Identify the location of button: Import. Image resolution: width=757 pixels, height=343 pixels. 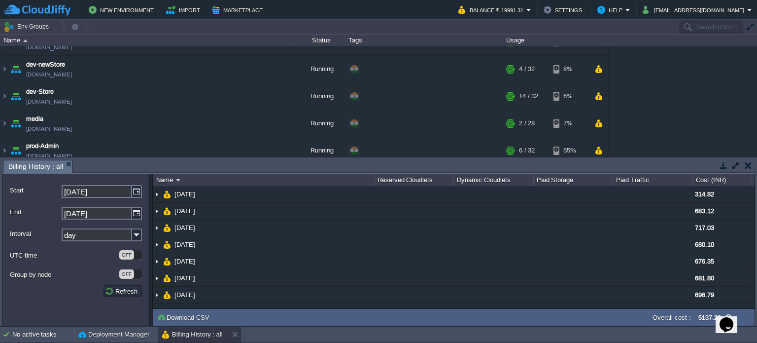
(184, 10).